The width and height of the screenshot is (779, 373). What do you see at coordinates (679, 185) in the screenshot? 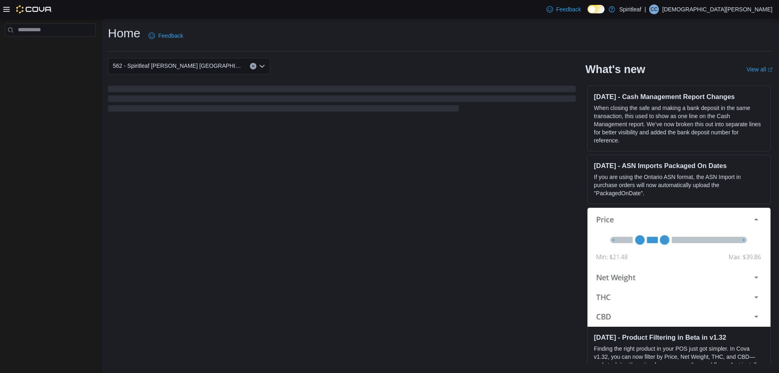
I see `p: If you are using the Ontario ASN format, the ASN Import in purchase orders will now automatically...` at bounding box center [679, 185].